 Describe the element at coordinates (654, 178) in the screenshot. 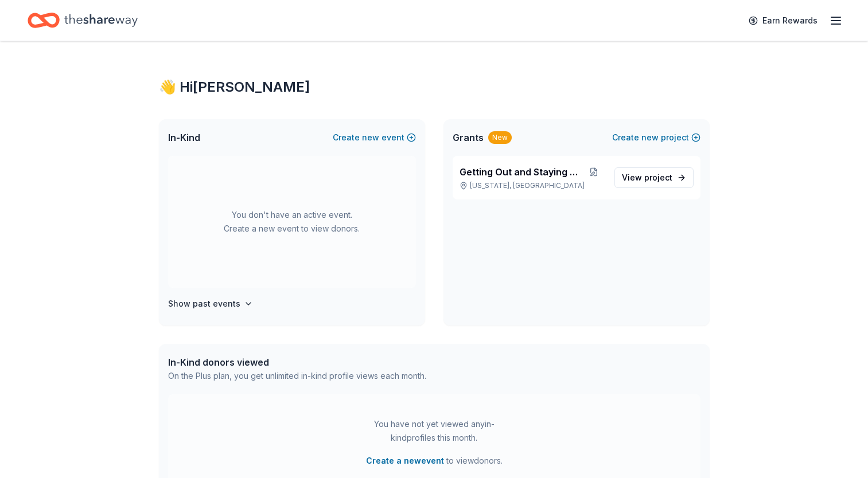

I see `a: View project` at that location.